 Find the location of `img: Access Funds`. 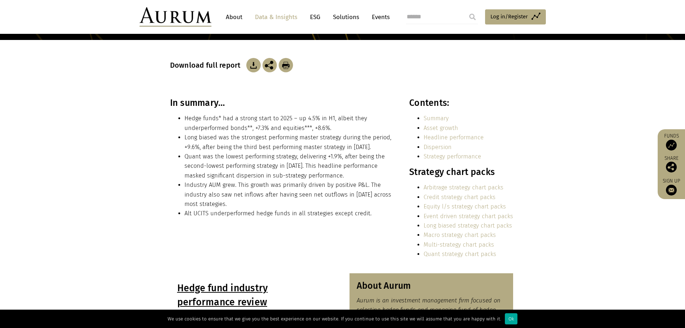

img: Access Funds is located at coordinates (671, 145).